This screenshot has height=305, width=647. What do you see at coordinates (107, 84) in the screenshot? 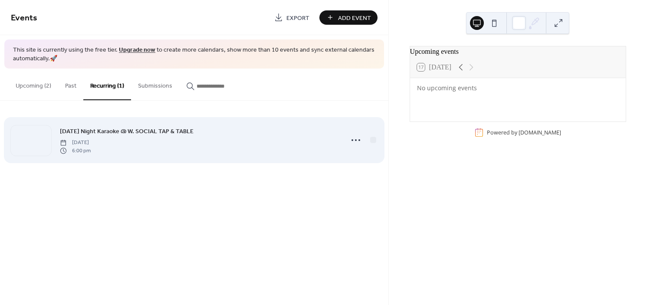
I see `button: Recurring (1)` at bounding box center [107, 84].